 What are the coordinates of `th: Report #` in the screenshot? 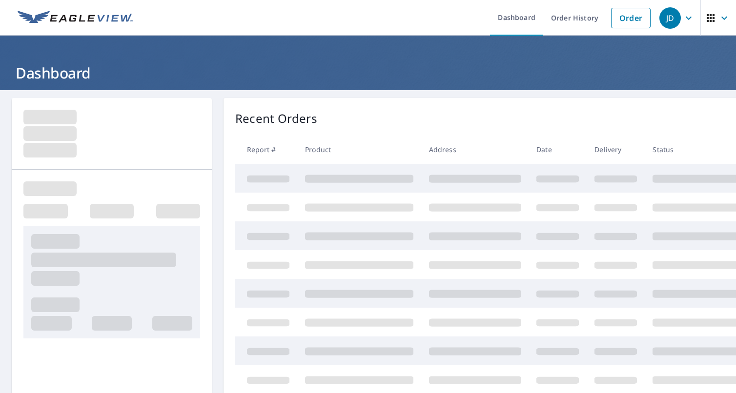 It's located at (266, 149).